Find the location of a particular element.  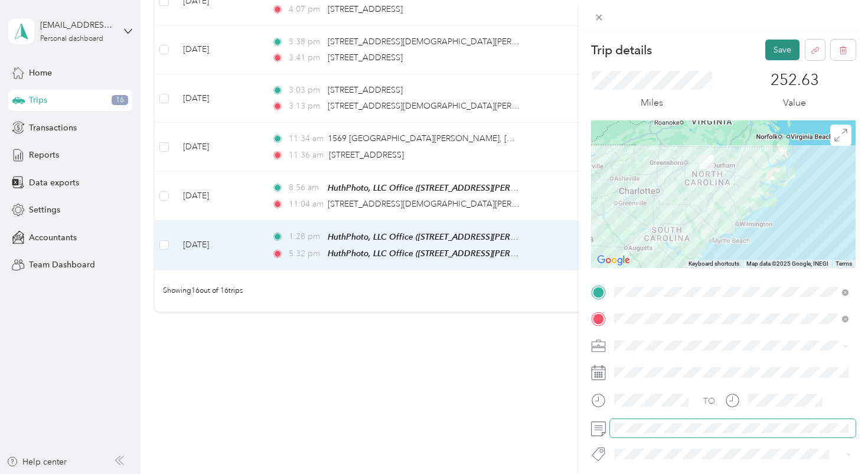

button: Save is located at coordinates (783, 49).